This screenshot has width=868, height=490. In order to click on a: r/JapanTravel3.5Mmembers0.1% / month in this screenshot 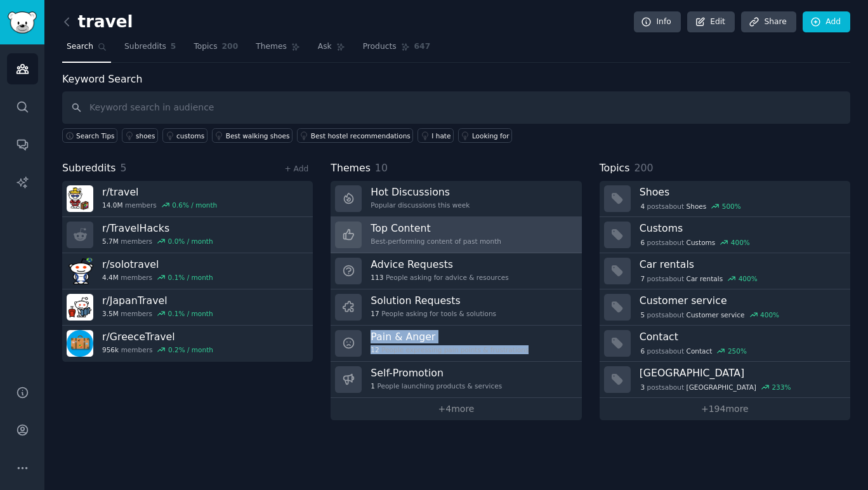, I will do `click(187, 307)`.